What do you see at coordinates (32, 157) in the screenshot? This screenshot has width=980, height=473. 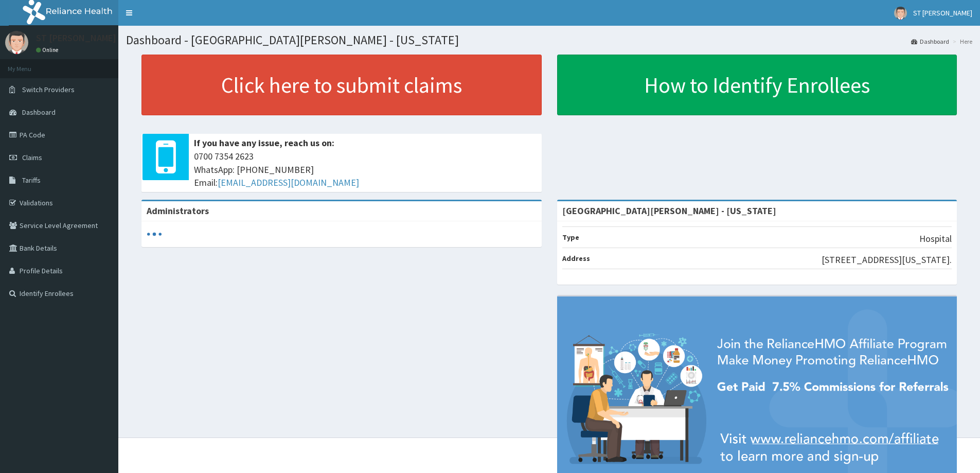 I see `span: Claims` at bounding box center [32, 157].